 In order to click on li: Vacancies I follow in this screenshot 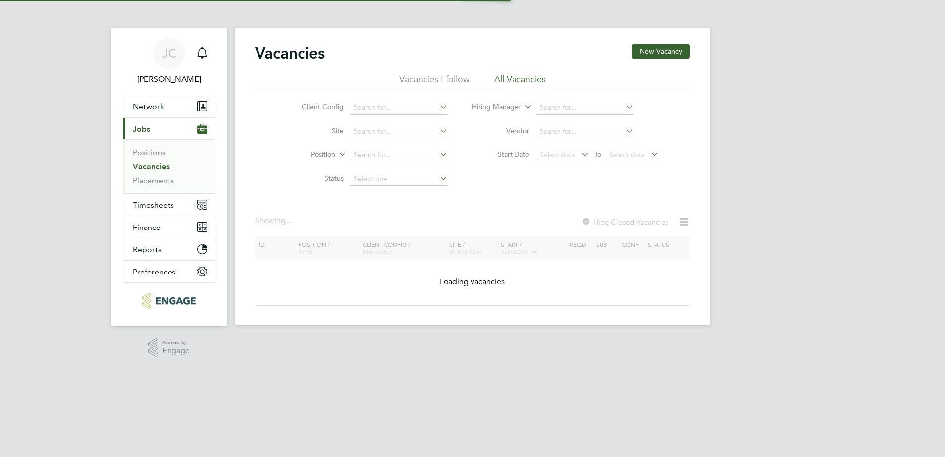, I will do `click(435, 82)`.